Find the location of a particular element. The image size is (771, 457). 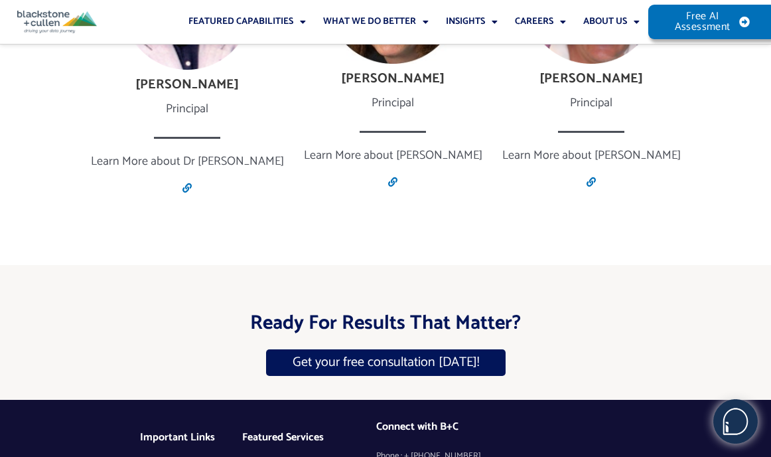

h4: Featured Services is located at coordinates (309, 437).